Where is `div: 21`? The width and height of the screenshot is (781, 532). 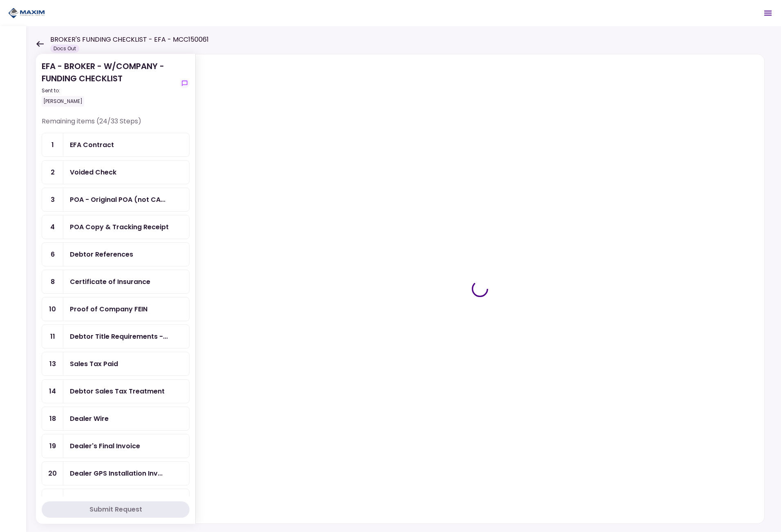 div: 21 is located at coordinates (53, 500).